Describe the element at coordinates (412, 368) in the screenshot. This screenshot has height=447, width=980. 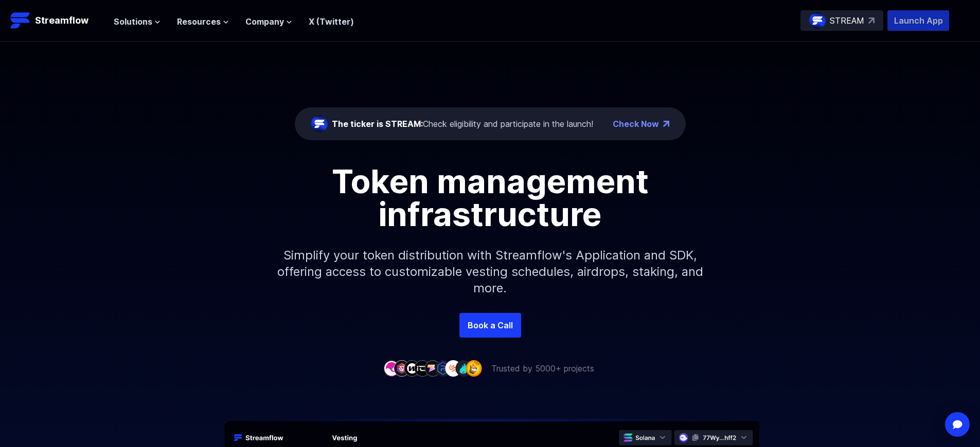
I see `img: company-3` at that location.